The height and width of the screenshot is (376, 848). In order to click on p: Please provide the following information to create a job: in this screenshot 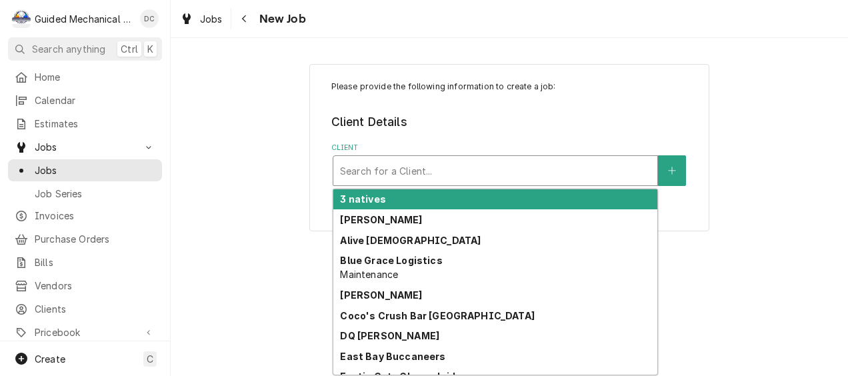, I will do `click(509, 87)`.